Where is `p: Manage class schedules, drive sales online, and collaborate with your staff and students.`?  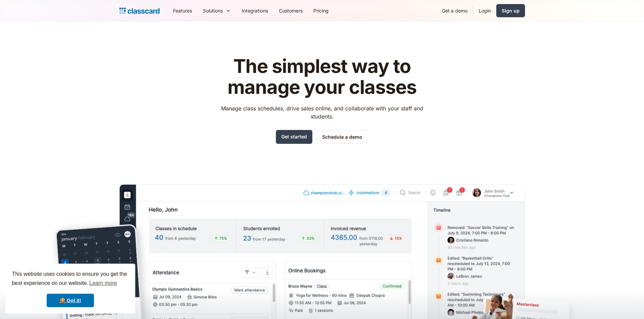
p: Manage class schedules, drive sales online, and collaborate with your staff and students. is located at coordinates (322, 113).